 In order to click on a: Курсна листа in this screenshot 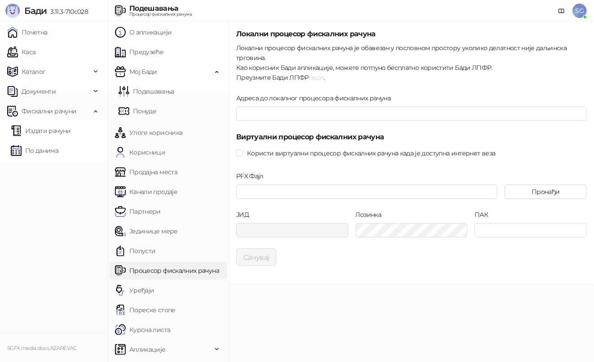, I will do `click(142, 330)`.